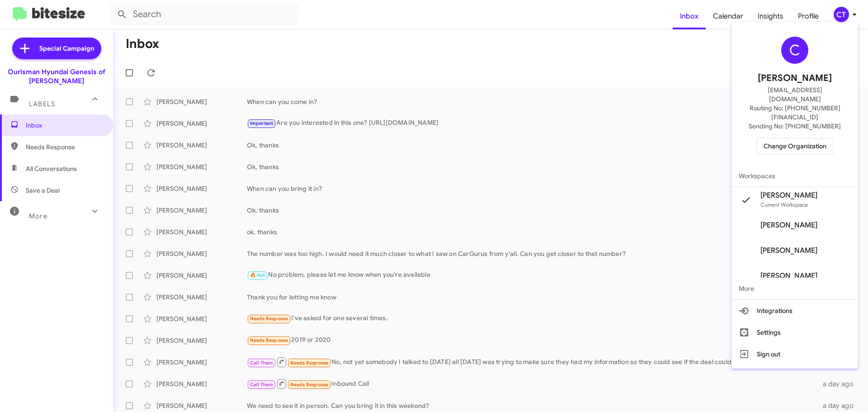  What do you see at coordinates (795, 146) in the screenshot?
I see `button: Change Organization` at bounding box center [795, 146].